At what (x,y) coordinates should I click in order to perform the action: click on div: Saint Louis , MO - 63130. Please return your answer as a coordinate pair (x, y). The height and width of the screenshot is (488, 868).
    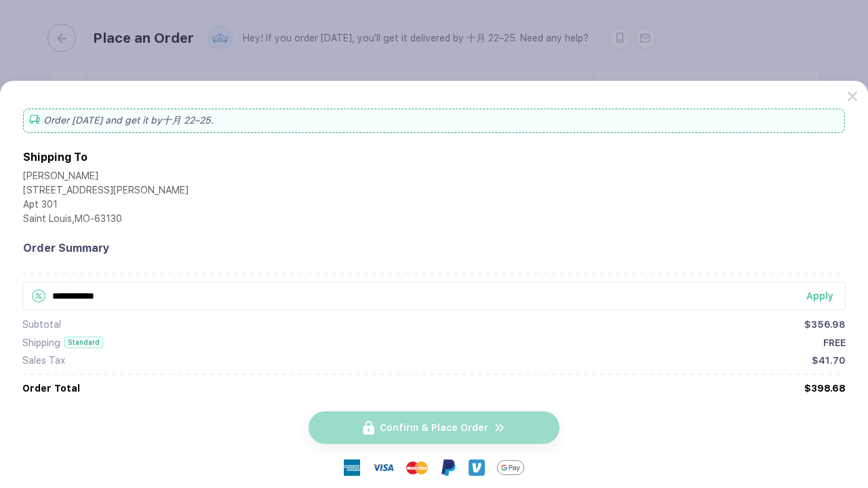
    Looking at the image, I should click on (106, 220).